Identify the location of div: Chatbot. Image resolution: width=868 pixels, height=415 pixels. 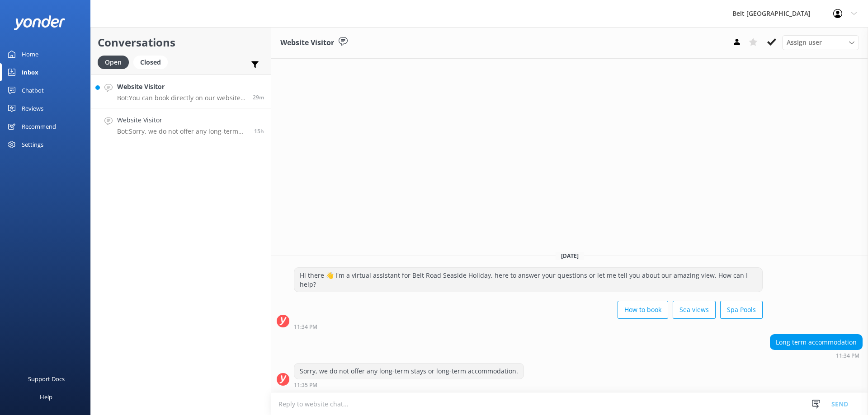
(32, 90).